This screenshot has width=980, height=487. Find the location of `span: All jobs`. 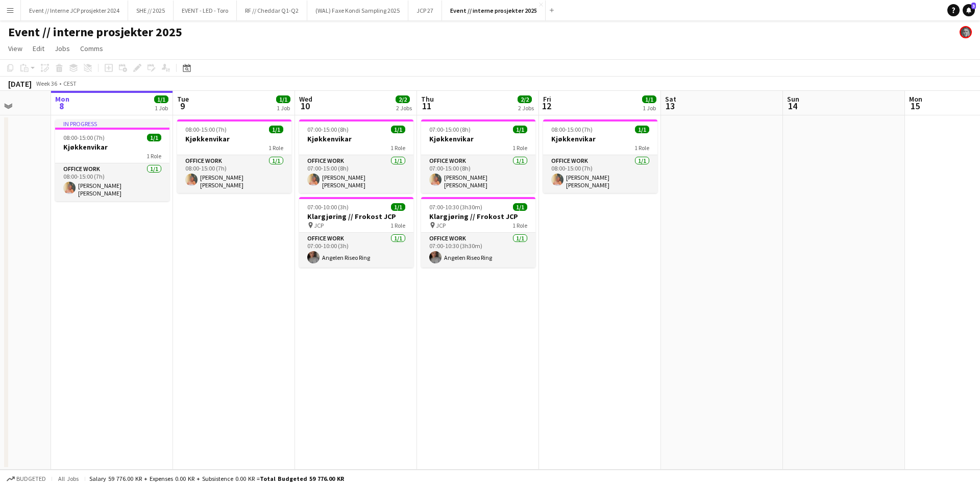

span: All jobs is located at coordinates (69, 478).